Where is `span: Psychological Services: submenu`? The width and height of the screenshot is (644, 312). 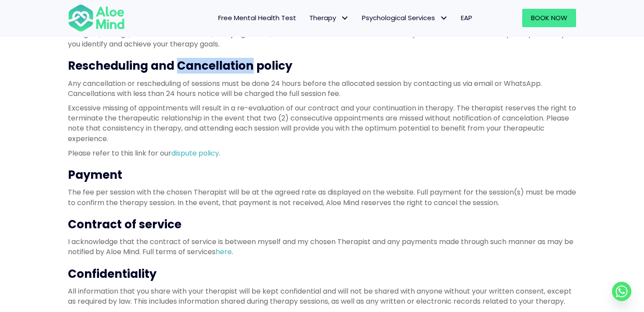 span: Psychological Services: submenu is located at coordinates (443, 18).